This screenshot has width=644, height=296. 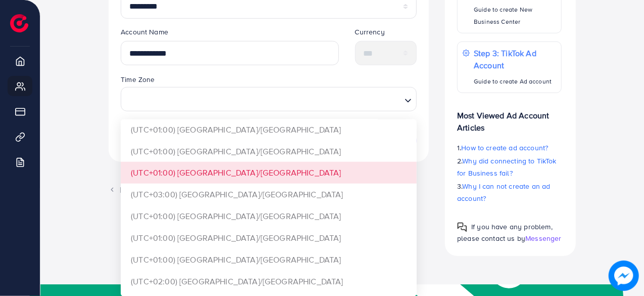 What do you see at coordinates (543, 238) in the screenshot?
I see `span: Messenger` at bounding box center [543, 238].